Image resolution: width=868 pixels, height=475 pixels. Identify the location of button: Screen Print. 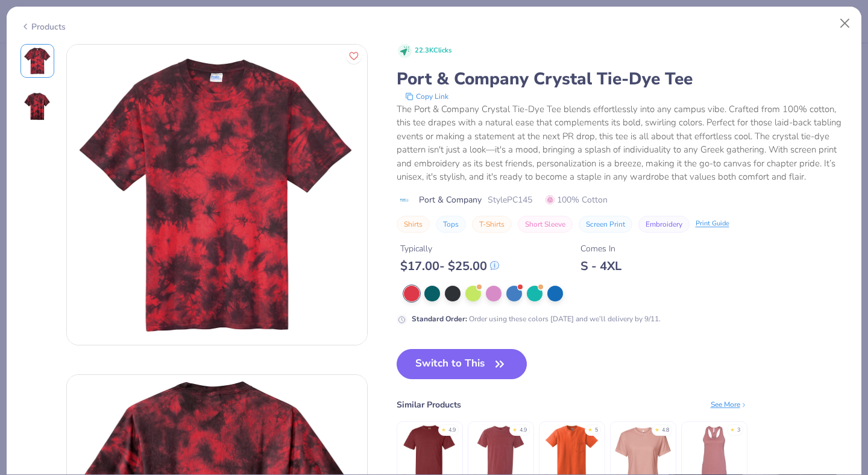
(605, 224).